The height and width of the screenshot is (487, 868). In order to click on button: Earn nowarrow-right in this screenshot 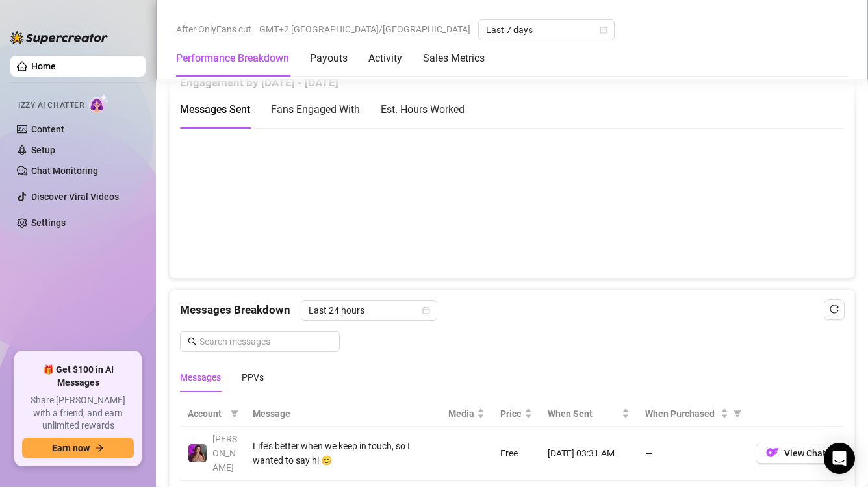, I will do `click(78, 448)`.